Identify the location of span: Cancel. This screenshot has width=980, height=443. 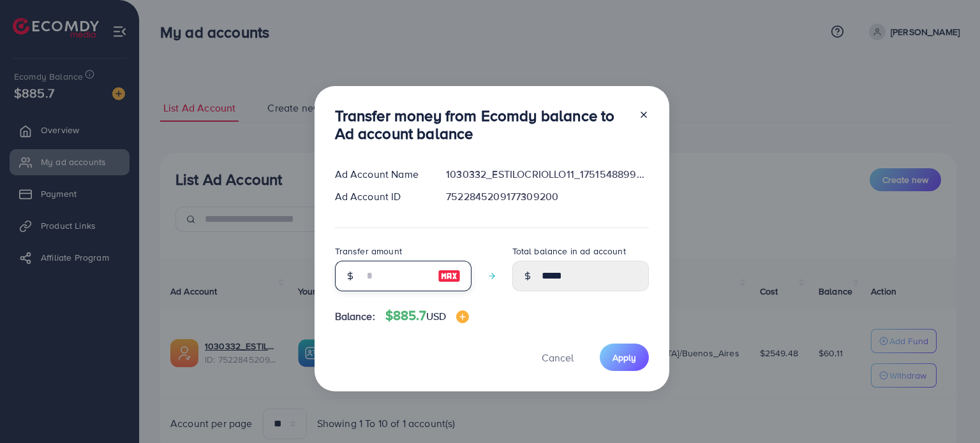
(558, 358).